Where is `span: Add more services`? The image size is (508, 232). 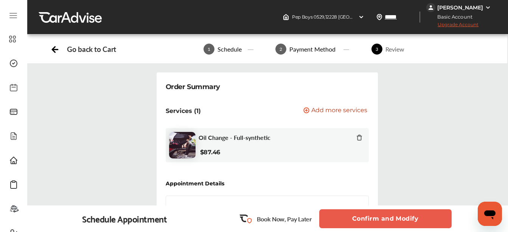 span: Add more services is located at coordinates (339, 110).